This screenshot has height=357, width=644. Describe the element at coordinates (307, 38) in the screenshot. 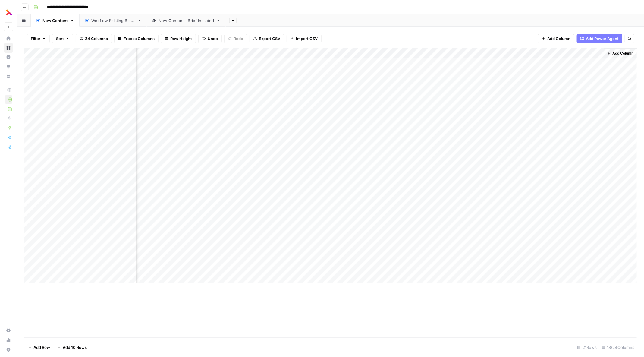

I see `span: Import CSV` at that location.